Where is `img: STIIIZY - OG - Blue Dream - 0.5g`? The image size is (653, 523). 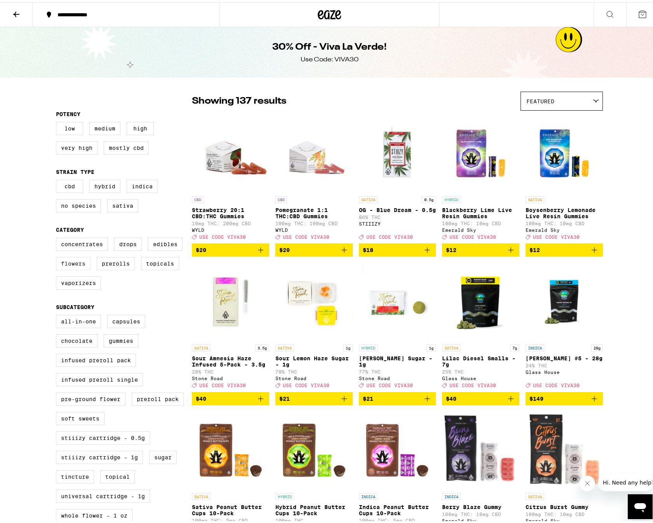 img: STIIIZY - OG - Blue Dream - 0.5g is located at coordinates (397, 151).